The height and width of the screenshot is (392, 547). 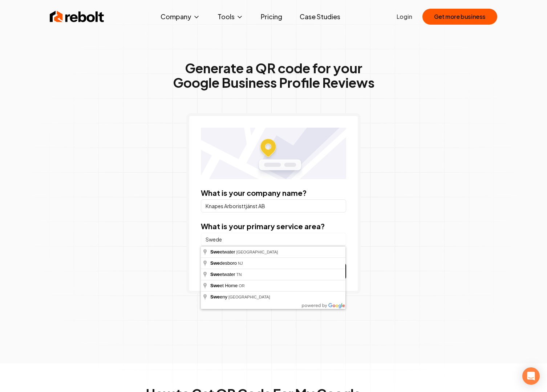 I want to click on input: City or county or neighborhood, so click(x=274, y=239).